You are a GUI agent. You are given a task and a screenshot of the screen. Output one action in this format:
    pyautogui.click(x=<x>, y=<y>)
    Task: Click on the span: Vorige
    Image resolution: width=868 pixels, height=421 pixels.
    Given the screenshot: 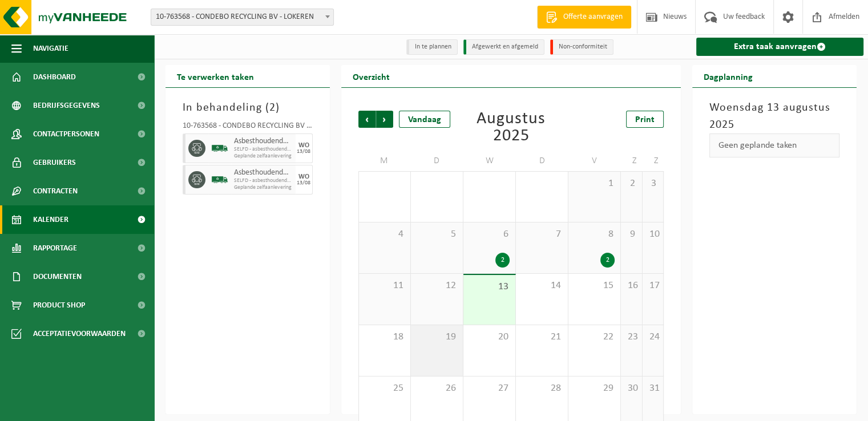 What is the action you would take?
    pyautogui.click(x=367, y=119)
    